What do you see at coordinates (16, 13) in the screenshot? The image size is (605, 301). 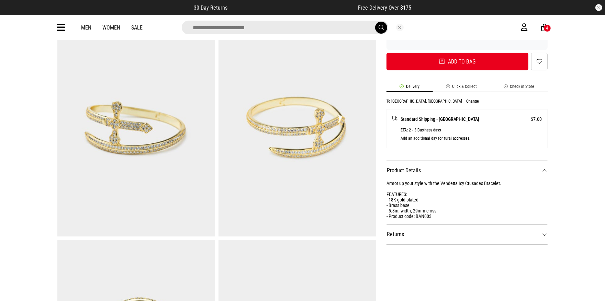 I see `button: Open LiveChat chat widget` at bounding box center [16, 13].